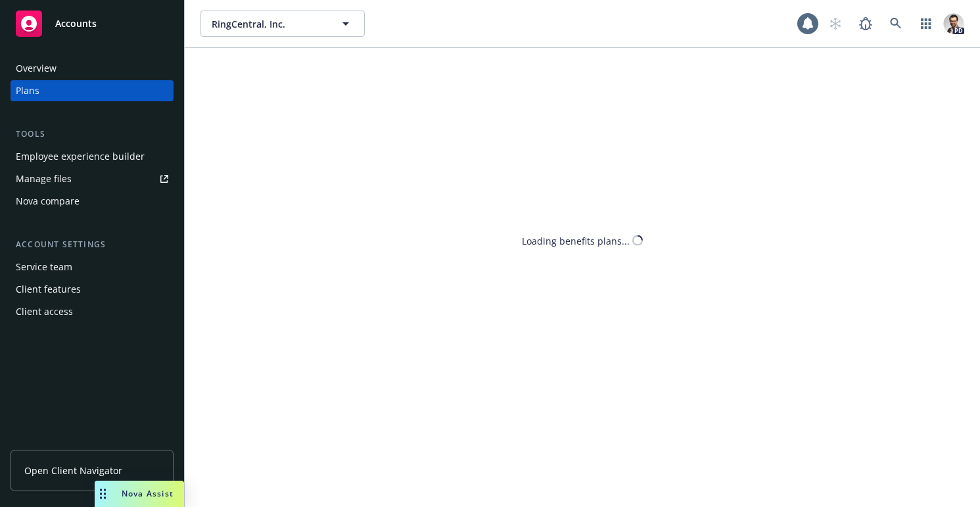  What do you see at coordinates (92, 23) in the screenshot?
I see `a: Accounts` at bounding box center [92, 23].